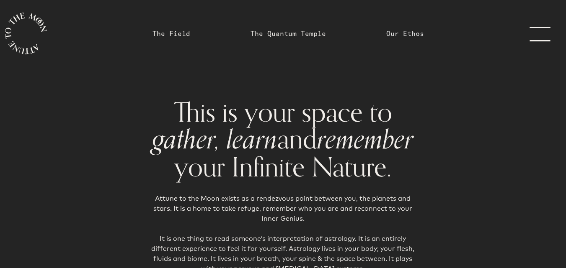  Describe the element at coordinates (288, 34) in the screenshot. I see `a: The Quantum Temple` at that location.